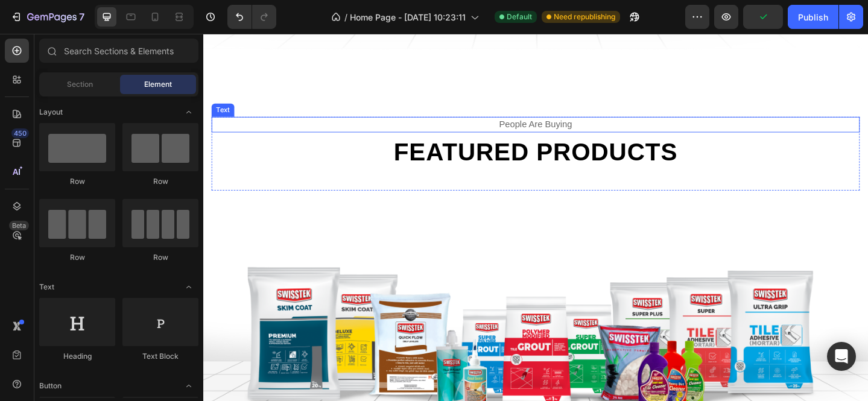 The height and width of the screenshot is (401, 868). I want to click on span: Section, so click(80, 84).